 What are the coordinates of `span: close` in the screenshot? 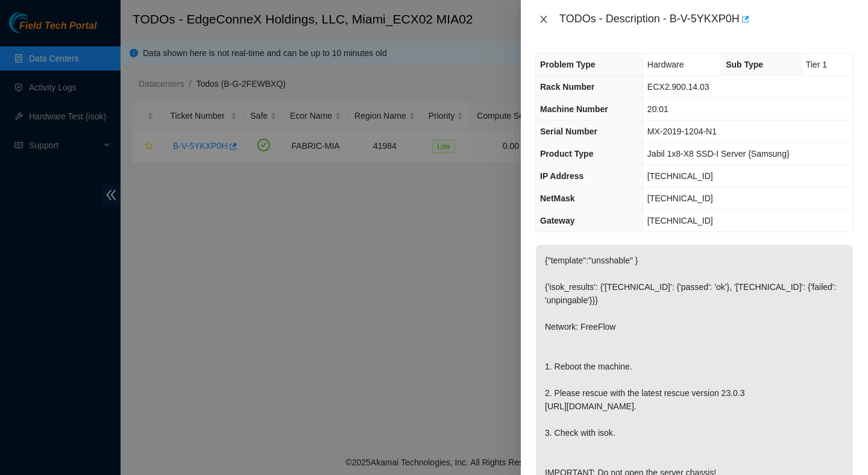 It's located at (544, 19).